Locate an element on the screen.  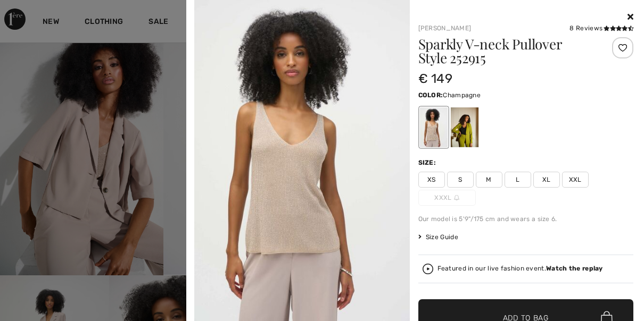
span: XS is located at coordinates (432, 180).